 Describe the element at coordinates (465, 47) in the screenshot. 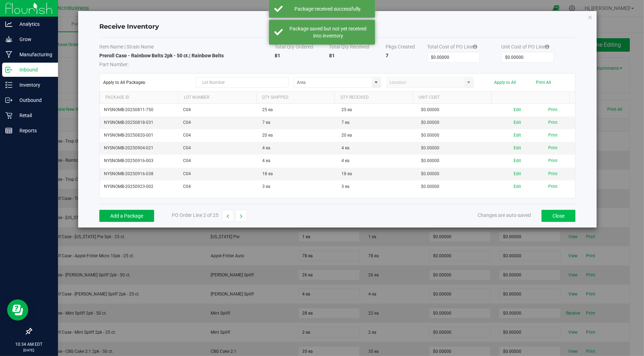

I see `th: Total Cost of PO Line` at that location.